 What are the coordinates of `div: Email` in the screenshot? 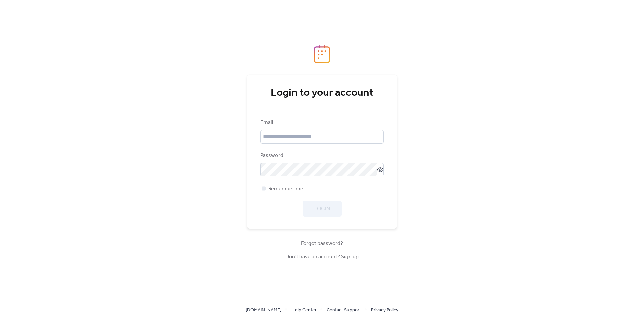 It's located at (322, 123).